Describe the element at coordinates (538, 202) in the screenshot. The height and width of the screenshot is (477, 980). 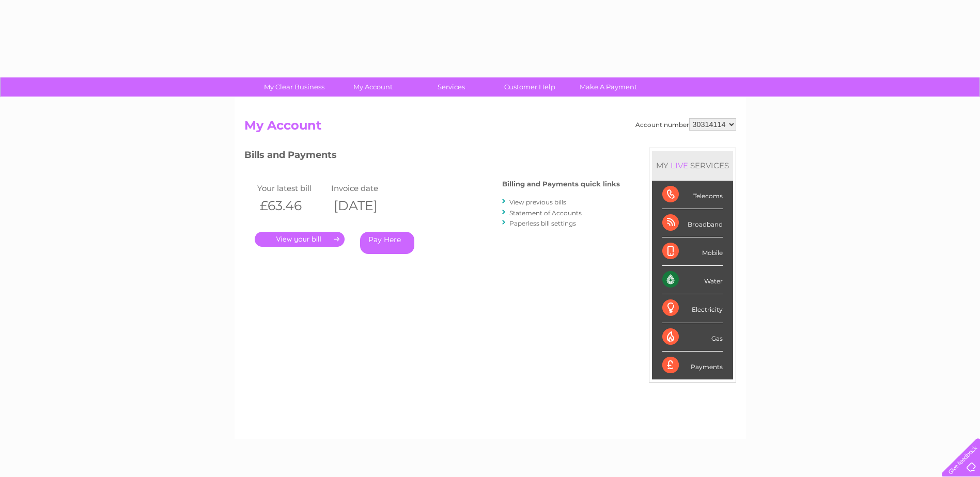
I see `a: View previous bills` at that location.